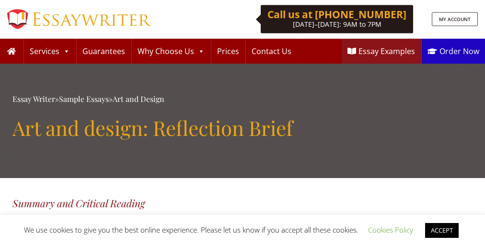 The image size is (485, 246). Describe the element at coordinates (171, 51) in the screenshot. I see `a: Why Choose Us` at that location.